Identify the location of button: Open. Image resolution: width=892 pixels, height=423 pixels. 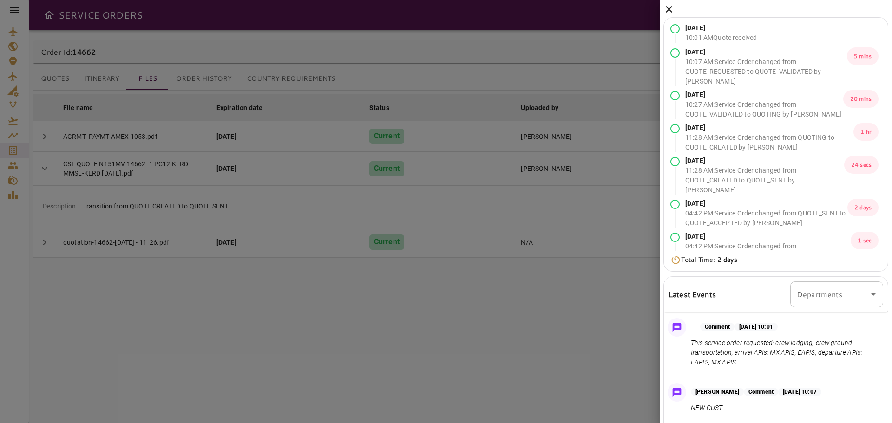
(873, 294).